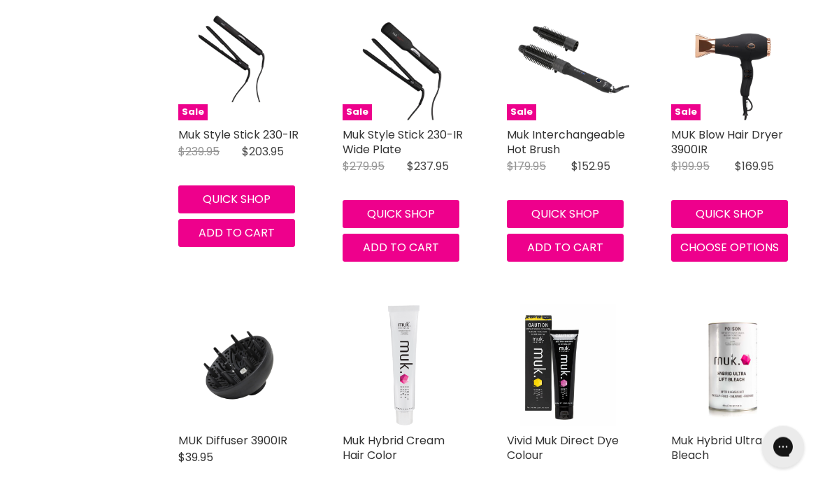 Image resolution: width=825 pixels, height=487 pixels. What do you see at coordinates (563, 448) in the screenshot?
I see `a: Vivid Muk Direct Dye Colour` at bounding box center [563, 448].